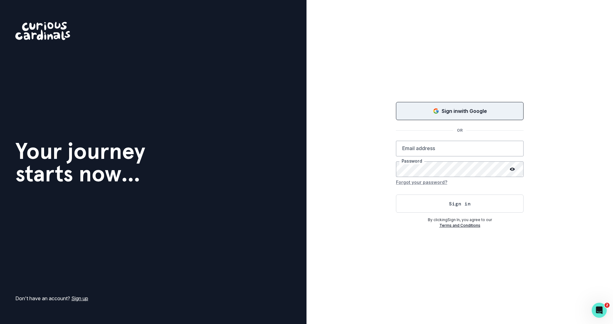  What do you see at coordinates (52, 299) in the screenshot?
I see `p: Don't have an account?` at bounding box center [52, 299].